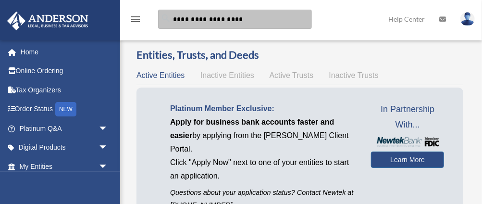  I want to click on span: Active Trusts, so click(291, 75).